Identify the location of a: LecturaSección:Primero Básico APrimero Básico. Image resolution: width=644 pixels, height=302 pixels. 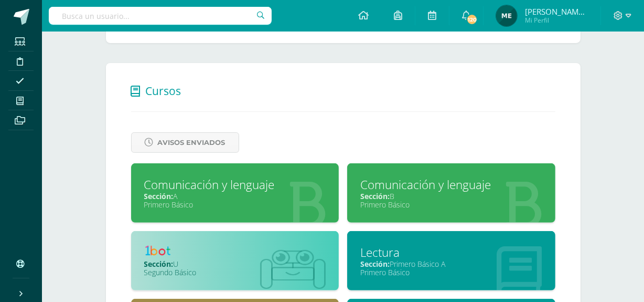
(451, 260).